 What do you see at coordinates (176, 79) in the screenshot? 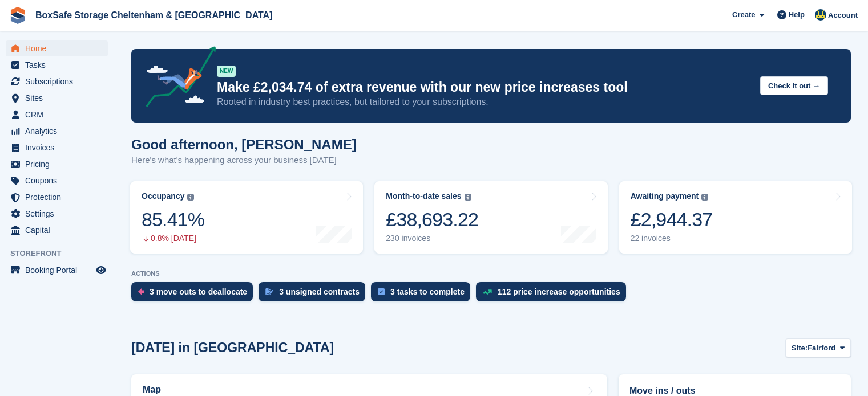
I see `img: price-adjustments-announcement-icon-8257ccfd72463d97f412b2fc003d46551f7dbcb40ab6d574587a9cd5c0d94...` at bounding box center [176, 79].